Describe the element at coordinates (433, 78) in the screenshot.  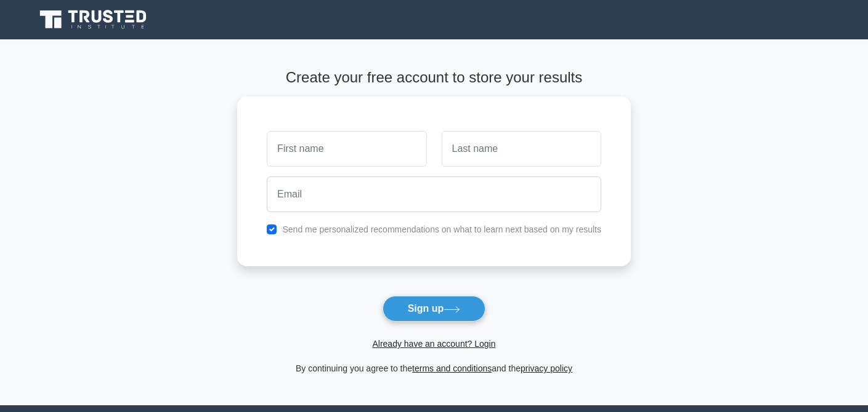
I see `h4: Create your free account to store your results` at that location.